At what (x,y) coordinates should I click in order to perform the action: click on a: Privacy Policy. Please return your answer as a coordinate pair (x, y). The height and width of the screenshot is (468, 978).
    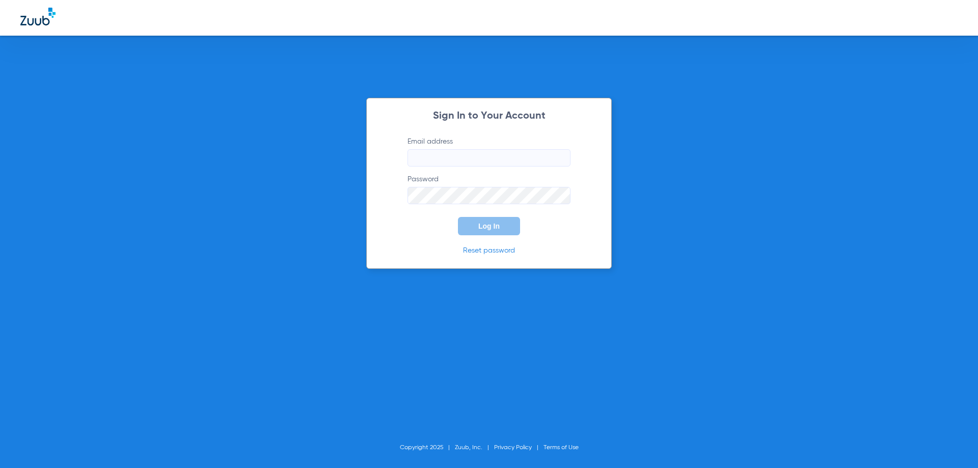
    Looking at the image, I should click on (513, 448).